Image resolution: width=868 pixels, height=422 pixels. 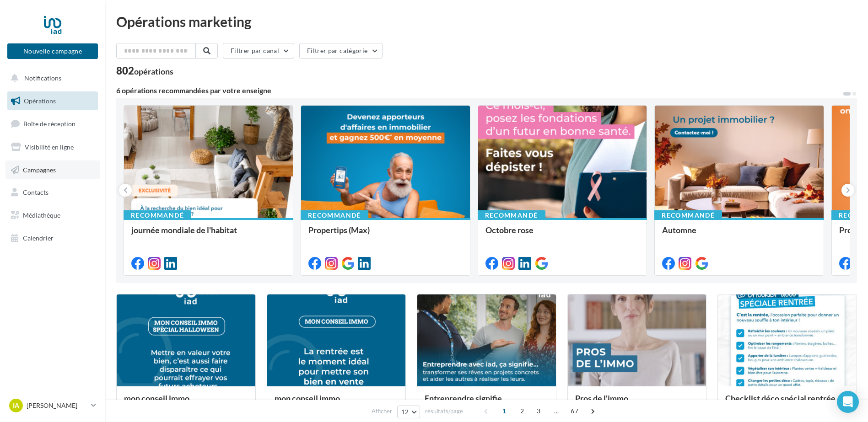 I want to click on a: Boîte de réception, so click(x=53, y=123).